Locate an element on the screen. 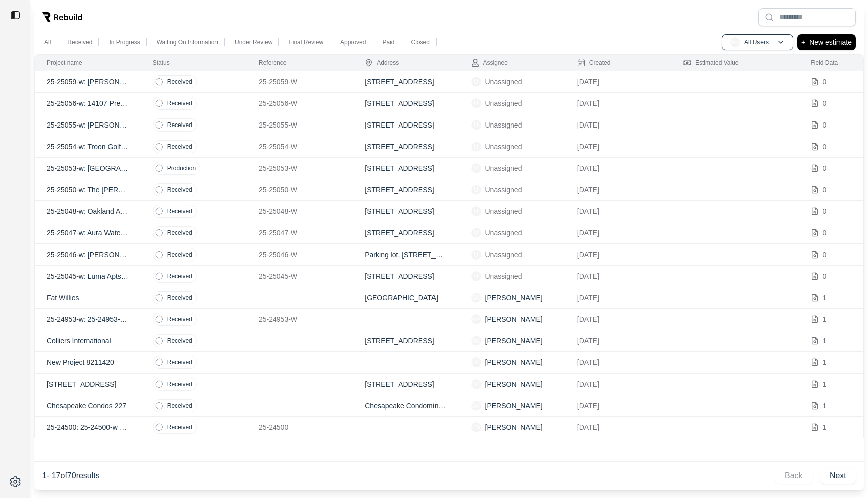 Image resolution: width=868 pixels, height=498 pixels. span: TW is located at coordinates (476, 427).